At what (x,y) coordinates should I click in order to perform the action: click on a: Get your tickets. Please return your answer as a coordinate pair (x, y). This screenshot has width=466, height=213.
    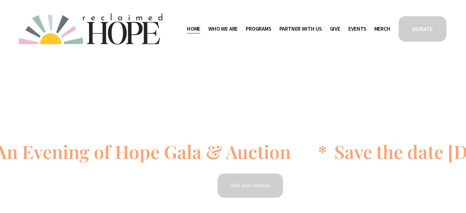
    Looking at the image, I should click on (250, 185).